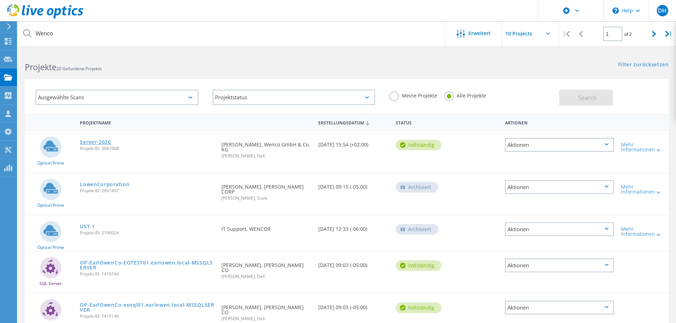 The width and height of the screenshot is (676, 323). Describe the element at coordinates (105, 185) in the screenshot. I see `a: LowenCorporation` at that location.